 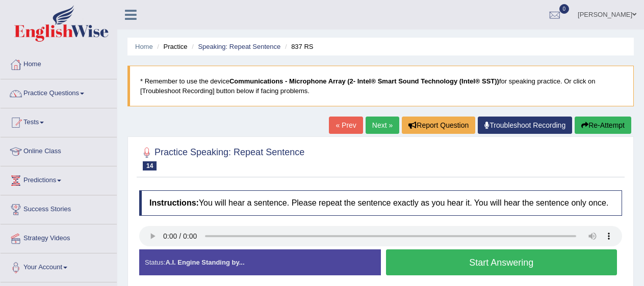 What do you see at coordinates (380, 86) in the screenshot?
I see `blockquote: * Remember to use the device for speaking practice. Or click on [Troubleshoot Recording] button b...` at bounding box center [380, 86].